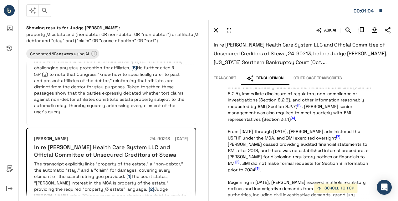 This screenshot has width=398, height=201. I want to click on button: Download Transcript, so click(374, 30).